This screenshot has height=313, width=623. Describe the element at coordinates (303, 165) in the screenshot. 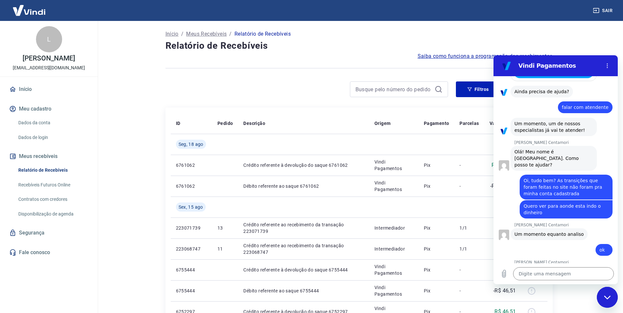

I see `p: Crédito referente à devolução do saque 6761062` at that location.